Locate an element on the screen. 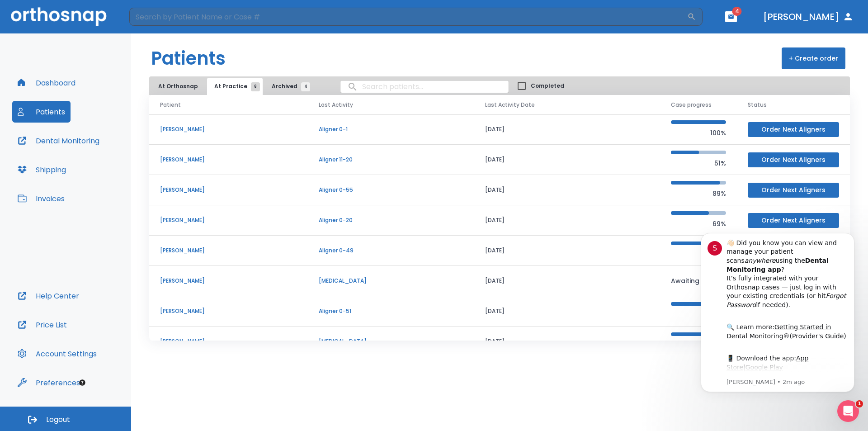  div: 👋🏻 Did you know you can view and manage your patient scans using the ? It’s fully integrated with... is located at coordinates (100, 59).